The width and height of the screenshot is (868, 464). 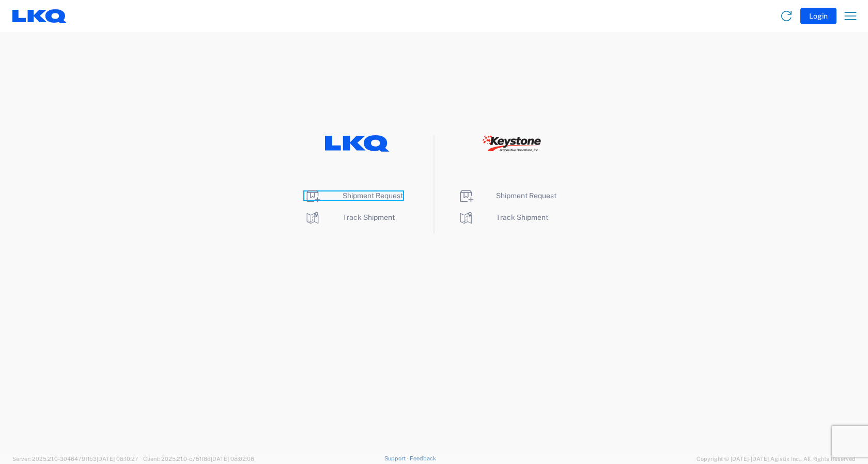 I want to click on span: Client: 2025.21.0-c751f8d, so click(x=198, y=459).